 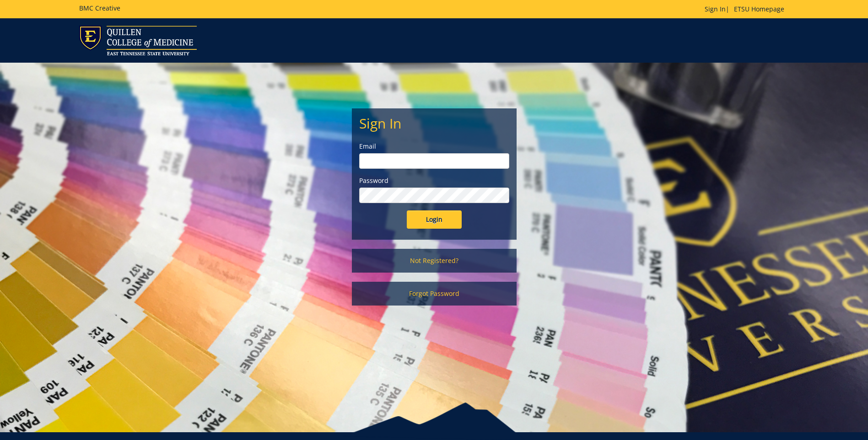 I want to click on label: Email, so click(x=435, y=146).